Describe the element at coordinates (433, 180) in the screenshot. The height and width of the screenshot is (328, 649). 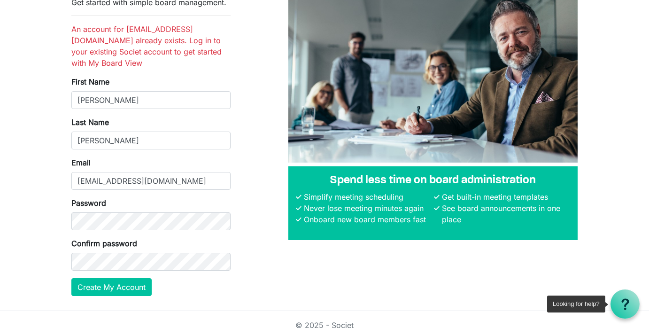
I see `h4: Spend less time on board administration` at that location.